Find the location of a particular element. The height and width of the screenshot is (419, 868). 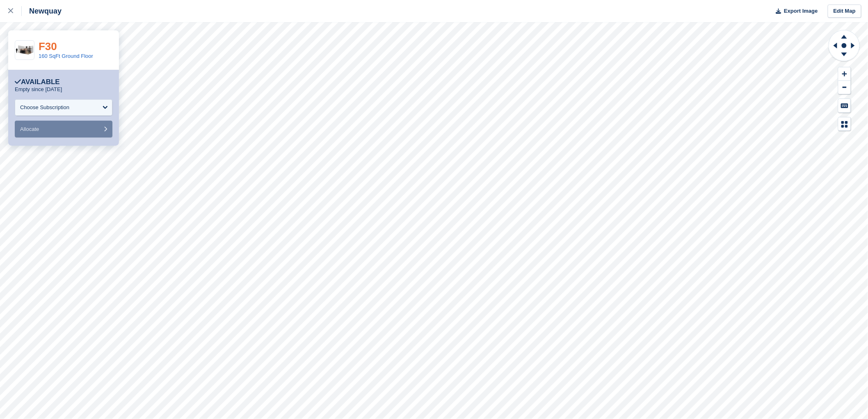

span: Allocate is located at coordinates (29, 128).